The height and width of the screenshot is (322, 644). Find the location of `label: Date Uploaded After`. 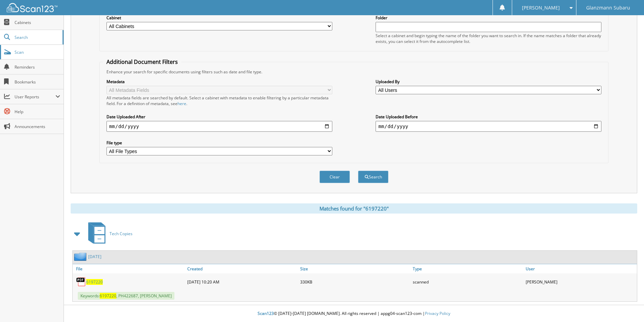

label: Date Uploaded After is located at coordinates (220, 117).